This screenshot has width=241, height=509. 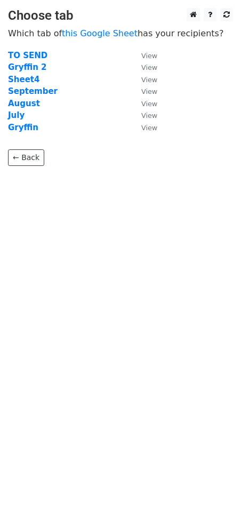 What do you see at coordinates (120, 15) in the screenshot?
I see `h3: Choose tab` at bounding box center [120, 15].